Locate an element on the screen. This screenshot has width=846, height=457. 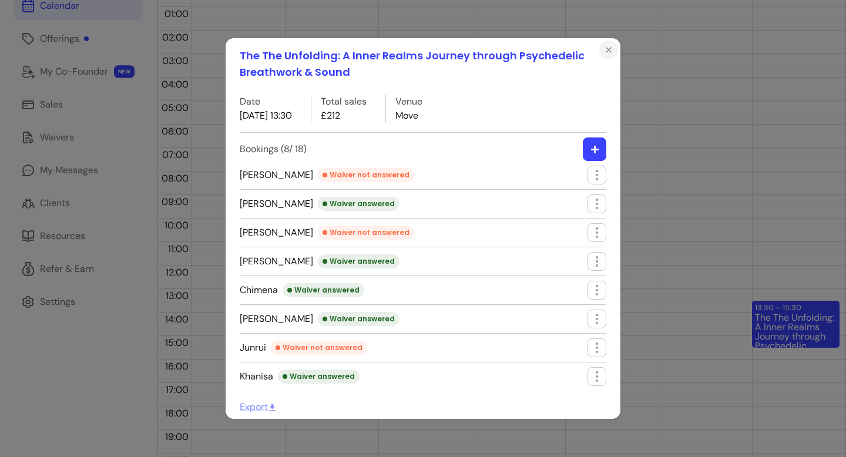
label: Date is located at coordinates (266, 102).